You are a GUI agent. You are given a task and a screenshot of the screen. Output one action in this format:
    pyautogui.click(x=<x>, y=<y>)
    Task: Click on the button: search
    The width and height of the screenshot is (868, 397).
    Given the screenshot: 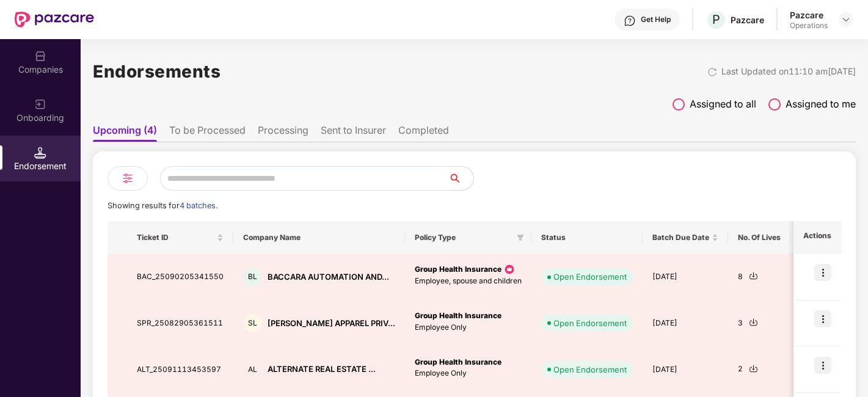 What is the action you would take?
    pyautogui.click(x=462, y=179)
    